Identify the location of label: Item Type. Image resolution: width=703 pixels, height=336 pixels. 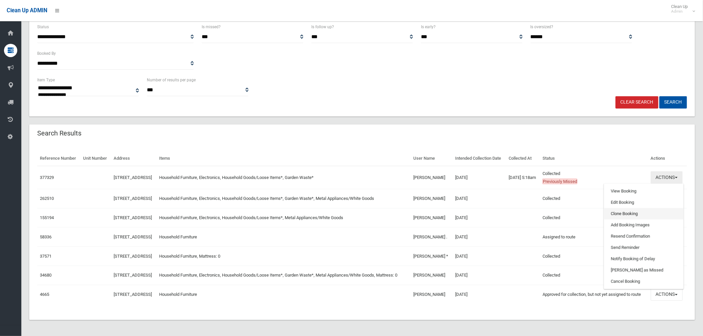
(46, 80).